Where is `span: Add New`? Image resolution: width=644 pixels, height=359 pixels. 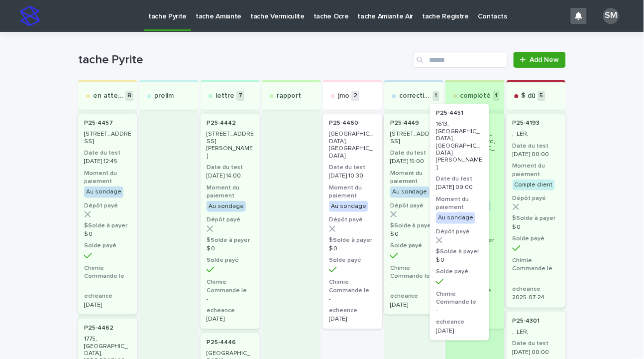
span: Add New is located at coordinates (545, 60).